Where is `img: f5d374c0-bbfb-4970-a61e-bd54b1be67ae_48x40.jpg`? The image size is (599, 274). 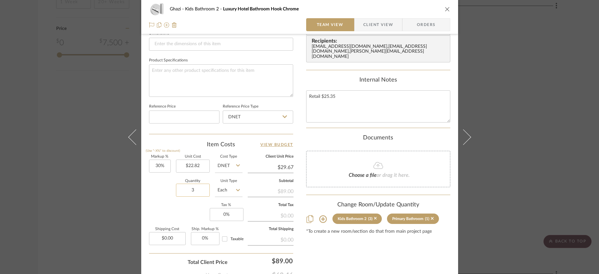 img: f5d374c0-bbfb-4970-a61e-bd54b1be67ae_48x40.jpg is located at coordinates (157, 9).